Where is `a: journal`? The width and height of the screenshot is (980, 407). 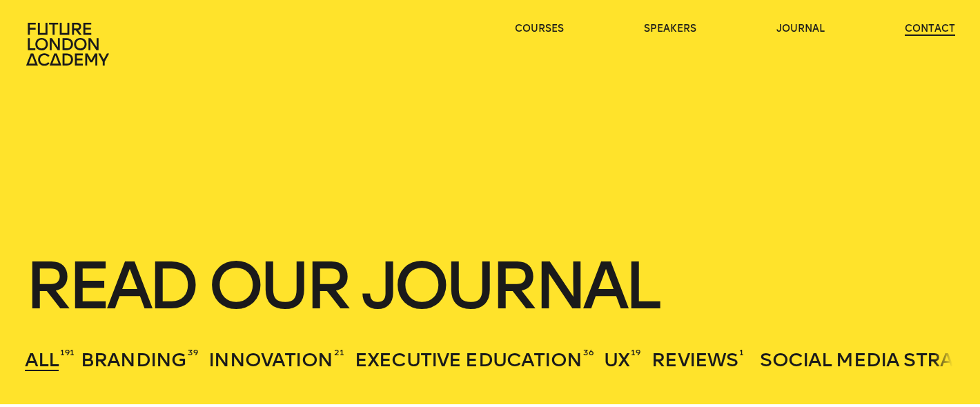 a: journal is located at coordinates (800, 29).